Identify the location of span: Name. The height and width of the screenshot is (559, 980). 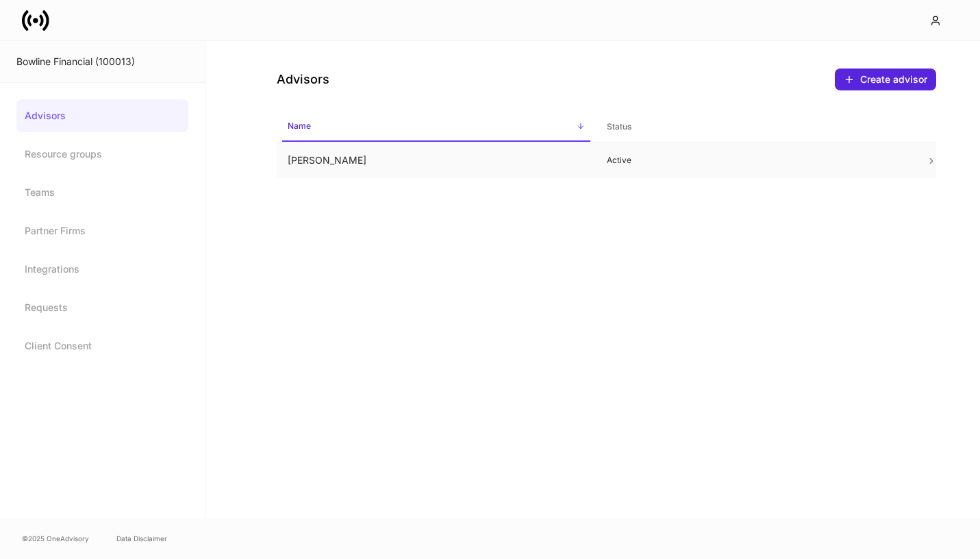
(436, 127).